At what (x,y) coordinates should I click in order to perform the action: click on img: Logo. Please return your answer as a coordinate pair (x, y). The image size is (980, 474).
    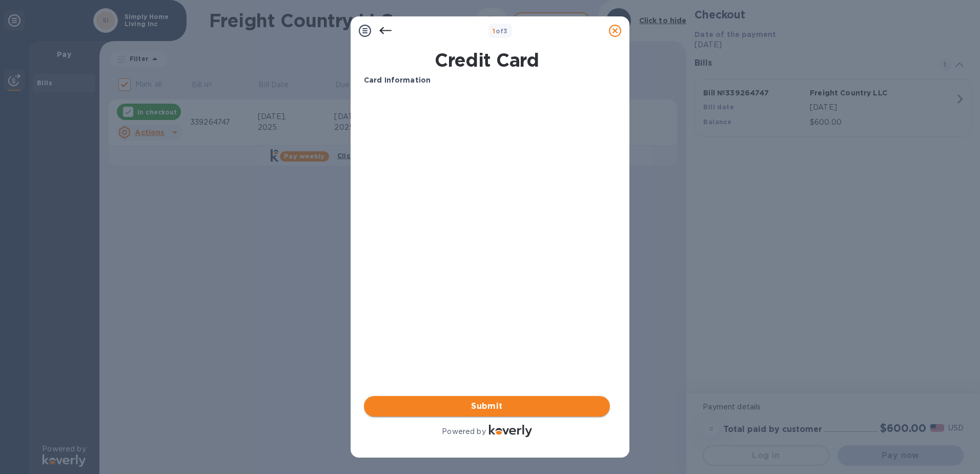
    Looking at the image, I should click on (510, 430).